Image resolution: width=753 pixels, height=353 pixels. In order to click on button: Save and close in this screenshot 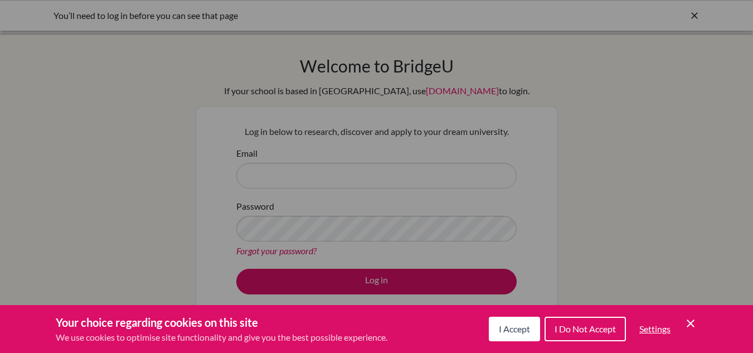, I will do `click(691, 323)`.